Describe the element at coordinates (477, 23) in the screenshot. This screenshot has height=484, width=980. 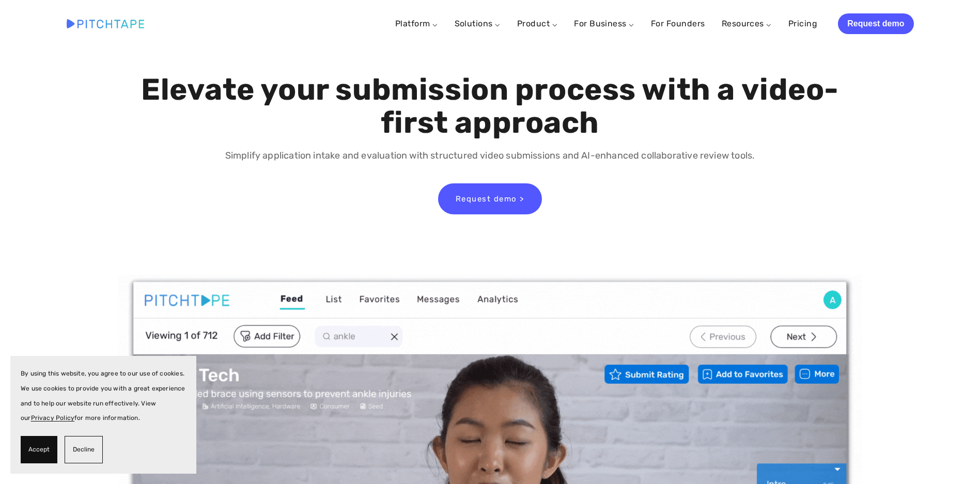
I see `a: Solutions ⌵` at that location.